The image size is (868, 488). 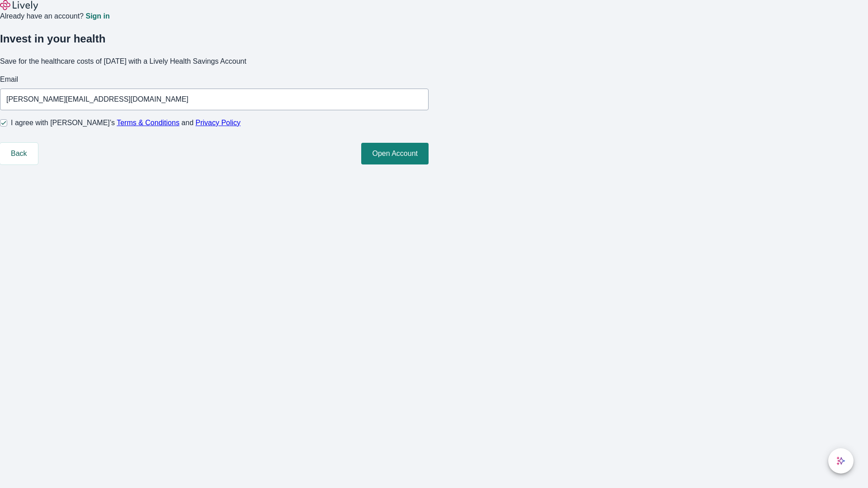 What do you see at coordinates (841, 461) in the screenshot?
I see `button: chat` at bounding box center [841, 461].